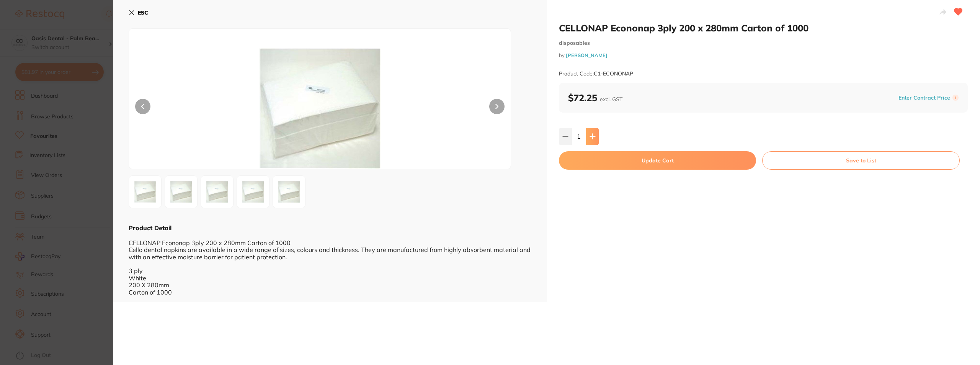 The image size is (980, 365). I want to click on p: Message from Restocq, sent 2w ago, so click(84, 133).